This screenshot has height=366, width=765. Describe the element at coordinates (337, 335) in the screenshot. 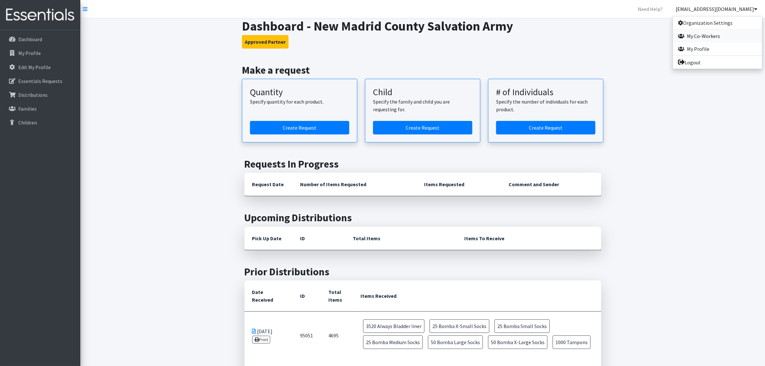

I see `td: 4695` at that location.